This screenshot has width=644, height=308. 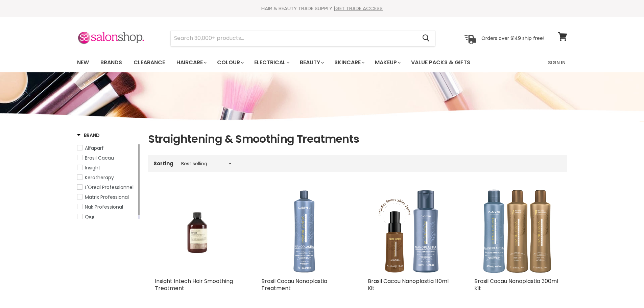 I want to click on a: Value Packs & Gifts, so click(x=440, y=62).